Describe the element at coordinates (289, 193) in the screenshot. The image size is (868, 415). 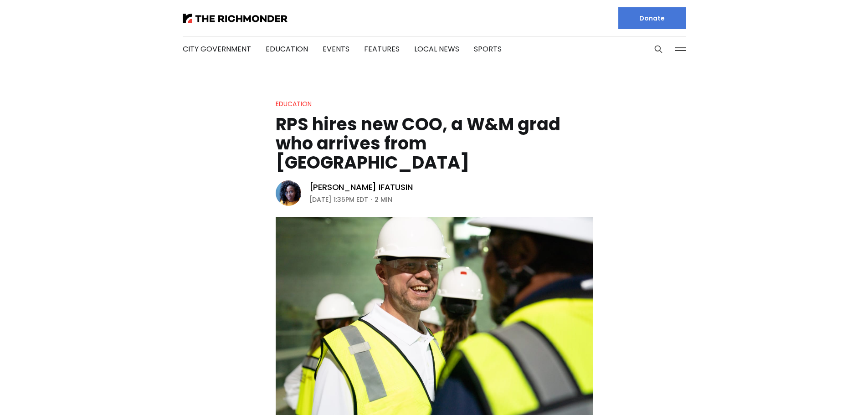
I see `img: Victoria A. Ifatusin` at that location.